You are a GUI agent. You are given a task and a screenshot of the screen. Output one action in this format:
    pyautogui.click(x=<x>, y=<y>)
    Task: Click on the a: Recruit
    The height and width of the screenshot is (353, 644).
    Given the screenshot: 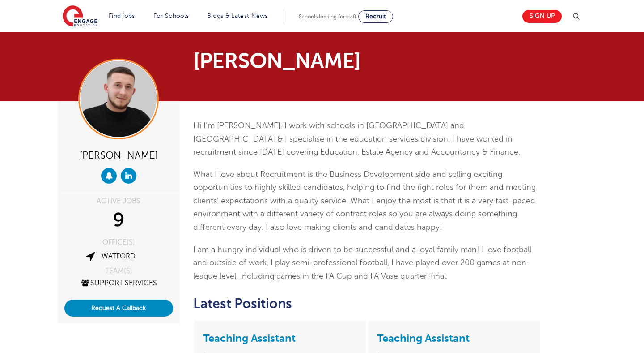 What is the action you would take?
    pyautogui.click(x=375, y=17)
    